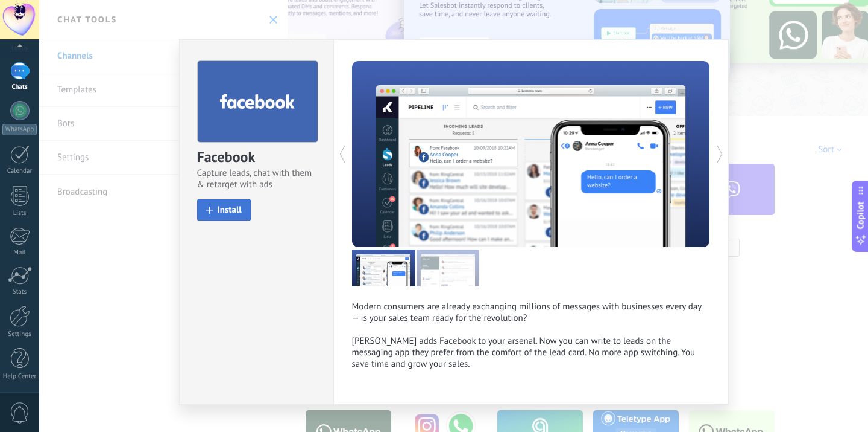  What do you see at coordinates (861, 215) in the screenshot?
I see `span: Copilot` at bounding box center [861, 215].